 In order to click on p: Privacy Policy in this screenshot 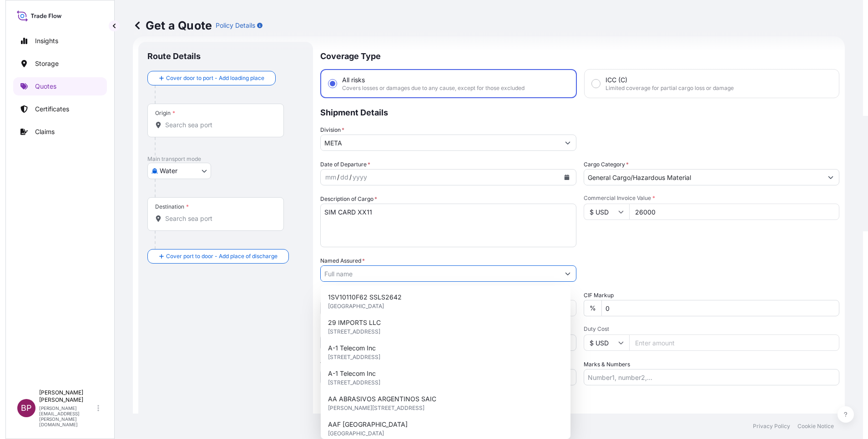, I will do `click(766, 426)`.